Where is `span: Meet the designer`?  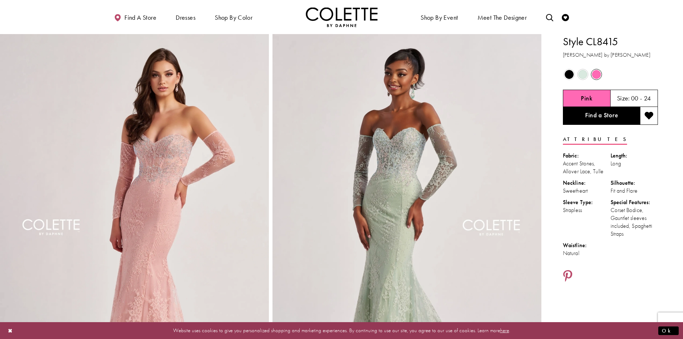
span: Meet the designer is located at coordinates (502, 18).